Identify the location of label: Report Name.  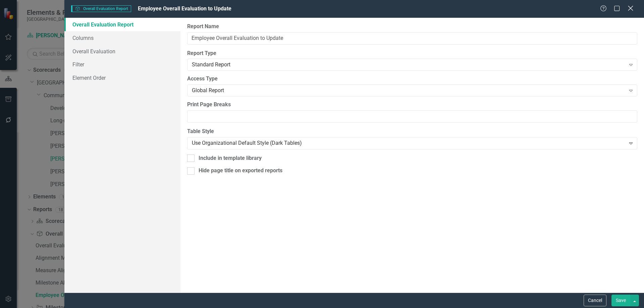
(412, 27).